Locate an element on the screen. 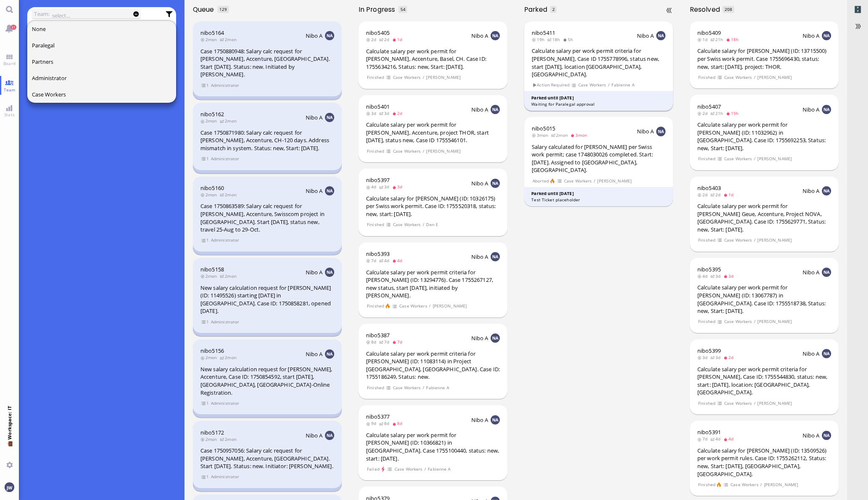 Image resolution: width=868 pixels, height=500 pixels. span: Resolved is located at coordinates (706, 9).